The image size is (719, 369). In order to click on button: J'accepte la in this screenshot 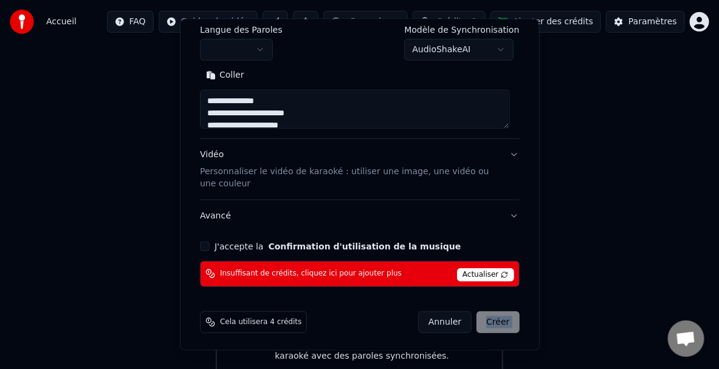, I will do `click(364, 246)`.